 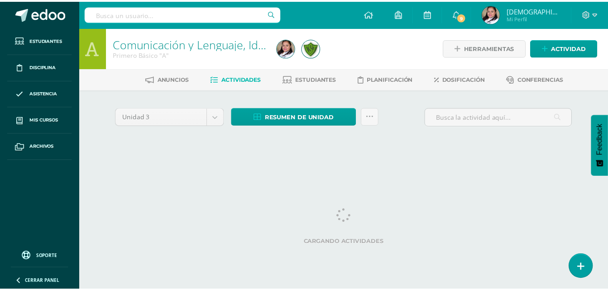 What do you see at coordinates (191, 43) in the screenshot?
I see `h1: Comunicación y Lenguaje, Idioma Español` at bounding box center [191, 43].